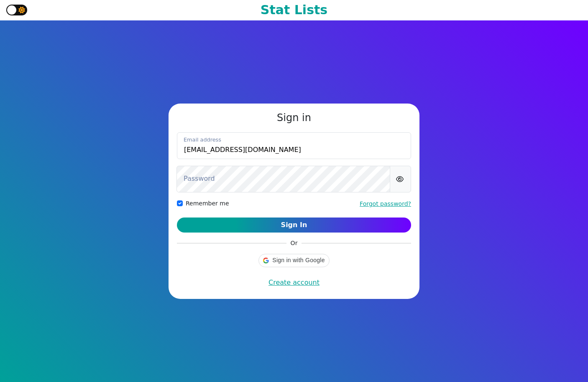  What do you see at coordinates (294, 118) in the screenshot?
I see `h3: Sign in` at bounding box center [294, 118].